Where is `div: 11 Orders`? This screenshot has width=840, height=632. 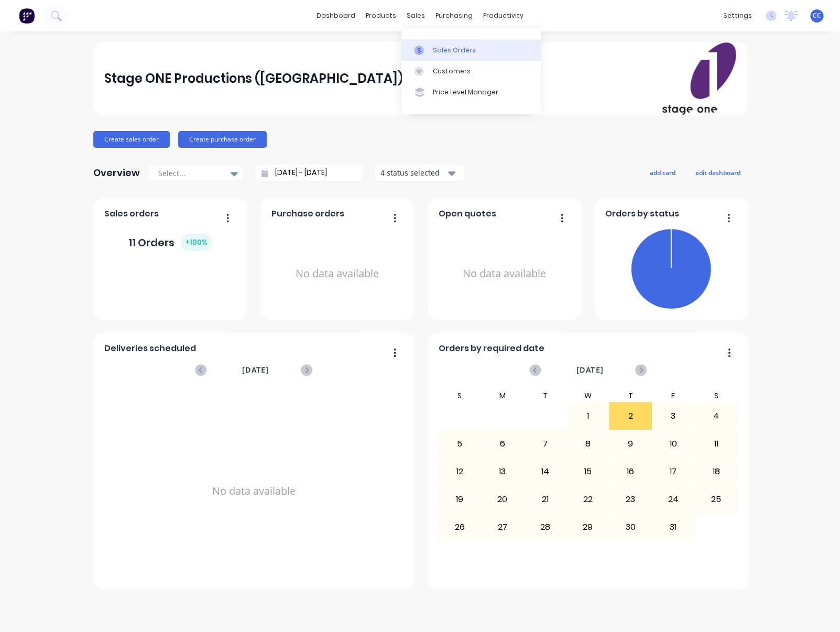 div: 11 Orders is located at coordinates (169, 242).